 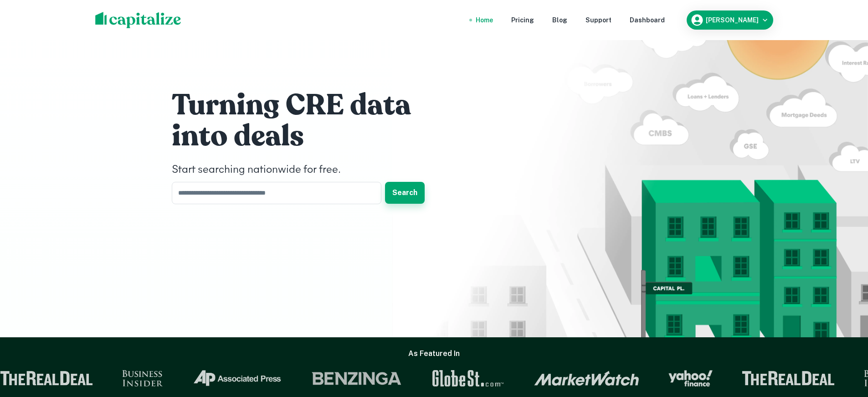 What do you see at coordinates (485, 20) in the screenshot?
I see `div: Home` at bounding box center [485, 20].